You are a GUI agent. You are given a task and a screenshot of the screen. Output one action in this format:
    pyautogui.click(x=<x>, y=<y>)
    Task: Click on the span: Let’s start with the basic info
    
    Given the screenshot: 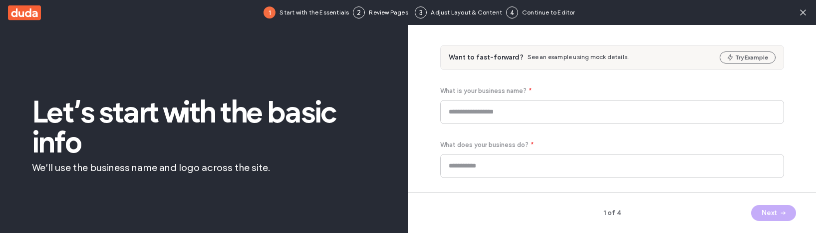 What is the action you would take?
    pyautogui.click(x=204, y=127)
    